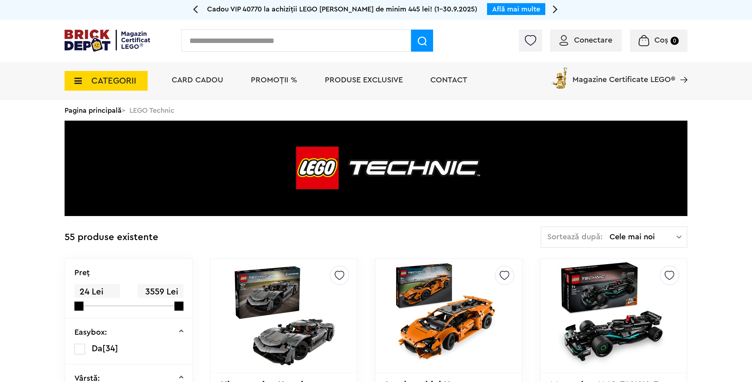  What do you see at coordinates (661, 40) in the screenshot?
I see `span: Coș` at bounding box center [661, 40].